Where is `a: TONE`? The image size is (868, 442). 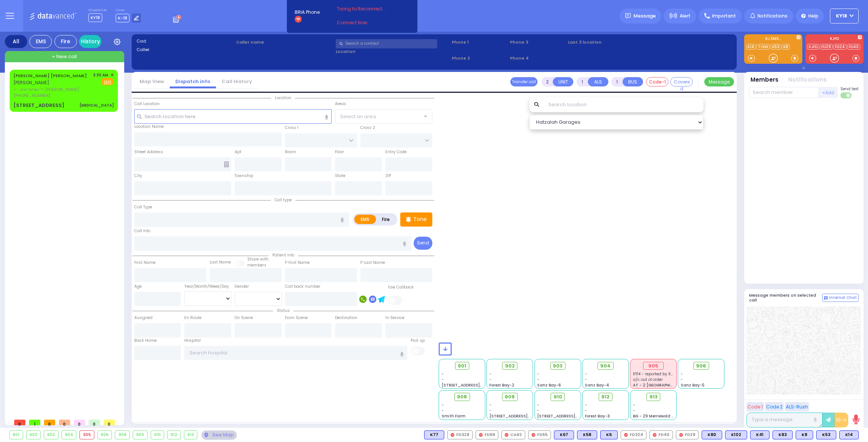
a: TONE is located at coordinates (763, 47).